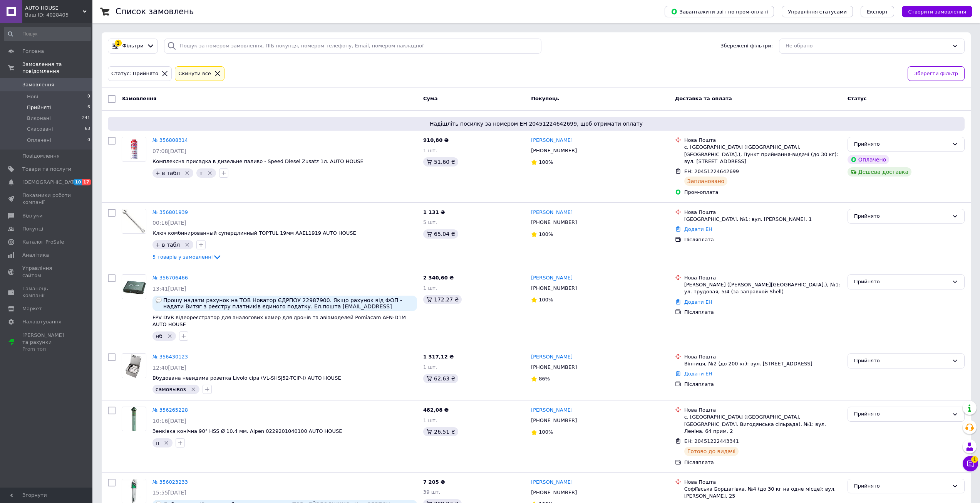 This screenshot has height=503, width=980. What do you see at coordinates (971, 463) in the screenshot?
I see `button: Чат з покупцем1` at bounding box center [971, 463].